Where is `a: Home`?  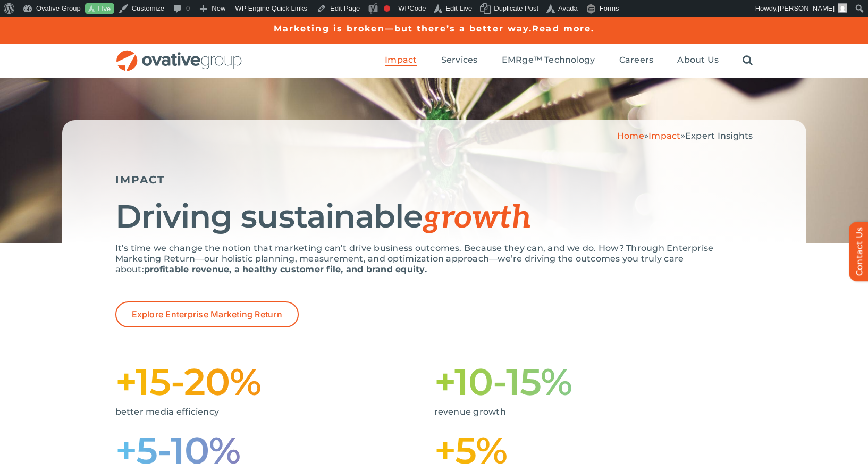
a: Home is located at coordinates (630, 135).